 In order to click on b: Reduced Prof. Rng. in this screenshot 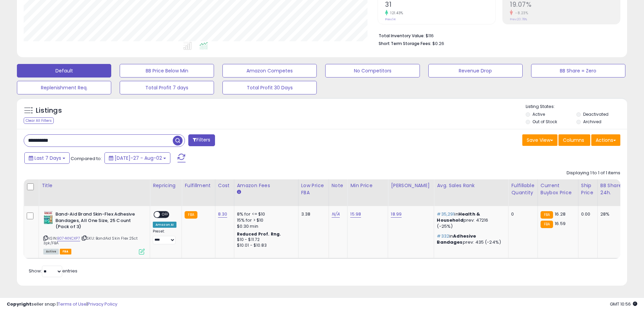, I will do `click(259, 233)`.